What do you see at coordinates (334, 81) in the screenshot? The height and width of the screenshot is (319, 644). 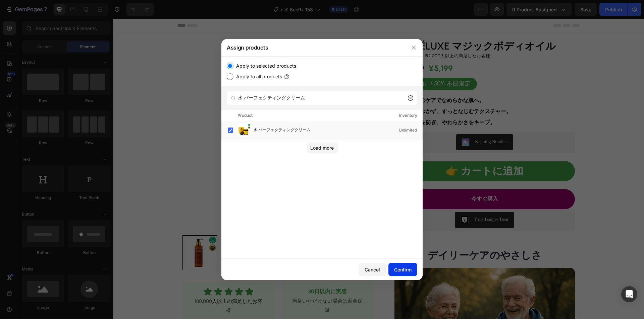 I see `strong: 毎日のケアでなめらかな肌へ。` at bounding box center [334, 81].